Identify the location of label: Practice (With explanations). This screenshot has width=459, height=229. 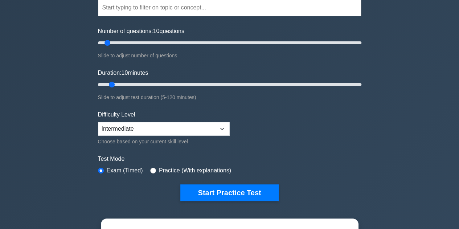
(195, 170).